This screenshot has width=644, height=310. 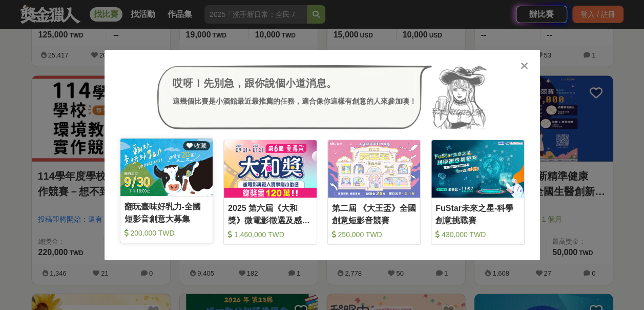 What do you see at coordinates (478, 192) in the screenshot?
I see `a: Cover ImageFuStar未來之星-科學創意挑戰賽 430,000 TWD` at bounding box center [478, 192].